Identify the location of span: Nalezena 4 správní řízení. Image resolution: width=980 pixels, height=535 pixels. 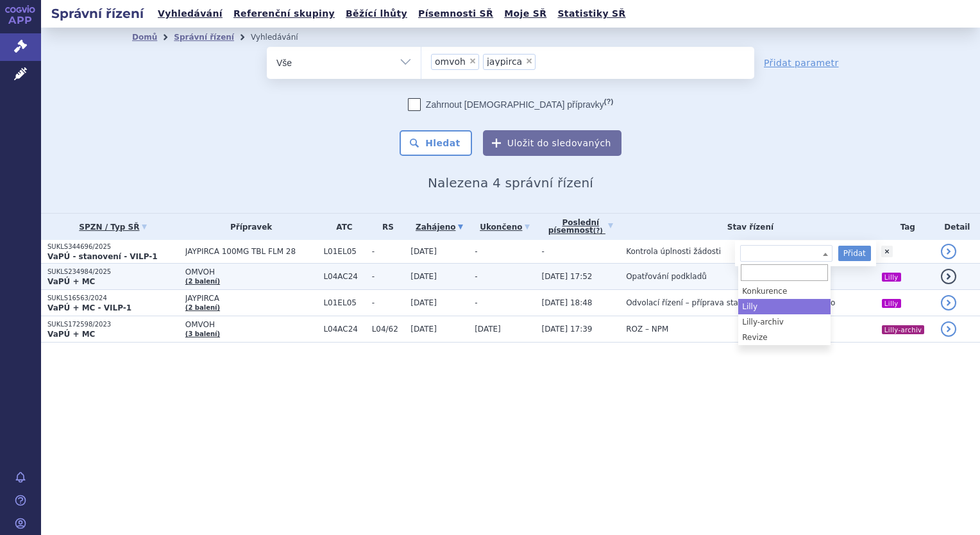
(511, 183).